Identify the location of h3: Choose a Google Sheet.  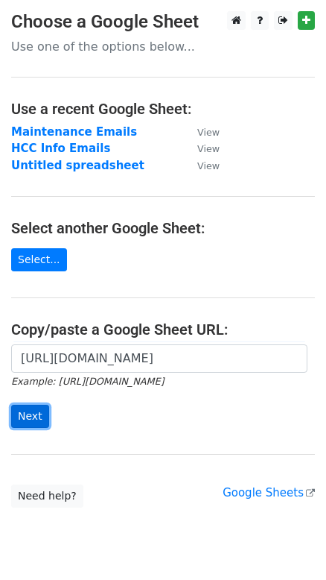
(163, 22).